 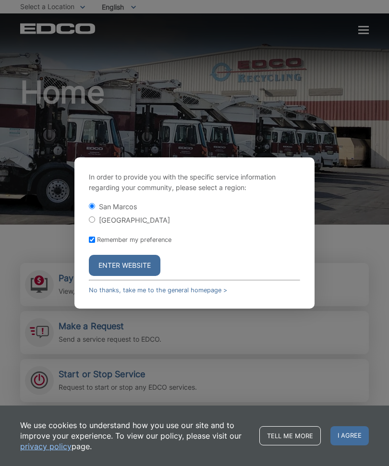 I want to click on p: In order to provide you with the specific service information regarding your community, please se..., so click(x=195, y=183).